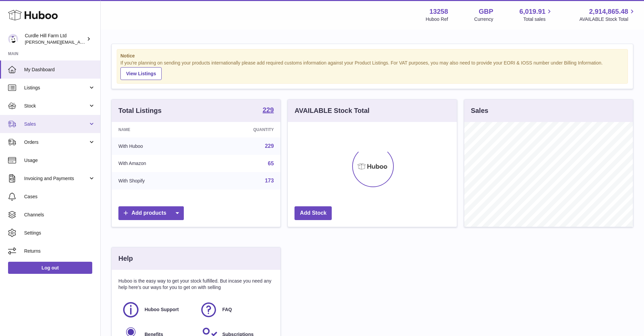 The height and width of the screenshot is (336, 644). I want to click on span: AVAILABLE Stock Total, so click(607, 19).